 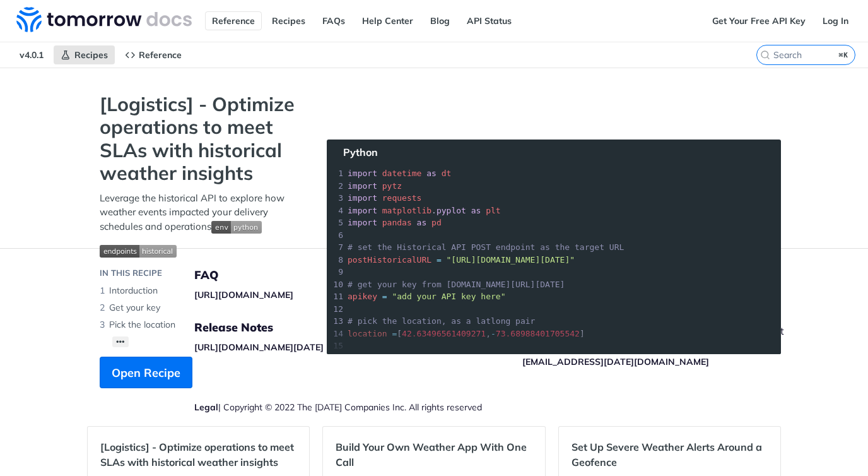 What do you see at coordinates (160, 55) in the screenshot?
I see `span: Reference` at bounding box center [160, 55].